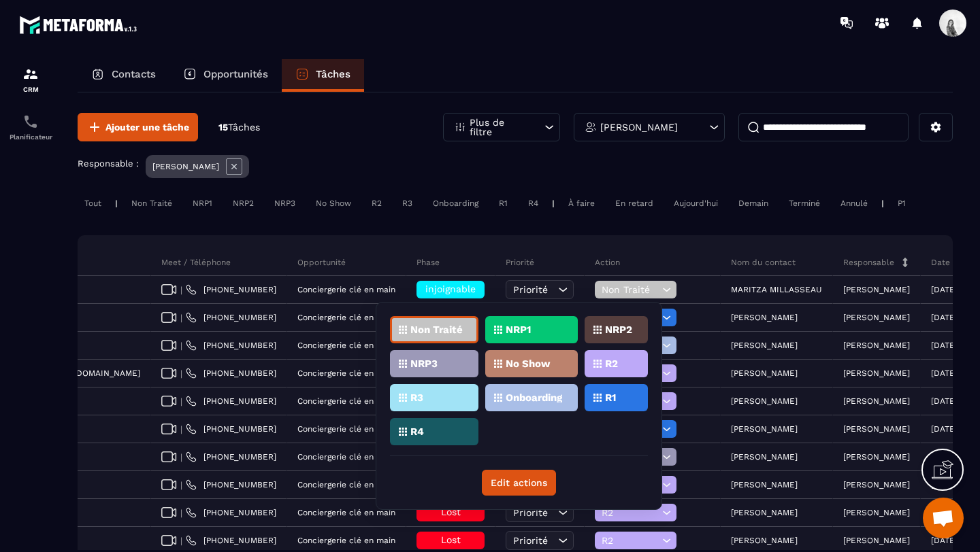  What do you see at coordinates (630, 290) in the screenshot?
I see `span: Non Traité` at bounding box center [630, 290].